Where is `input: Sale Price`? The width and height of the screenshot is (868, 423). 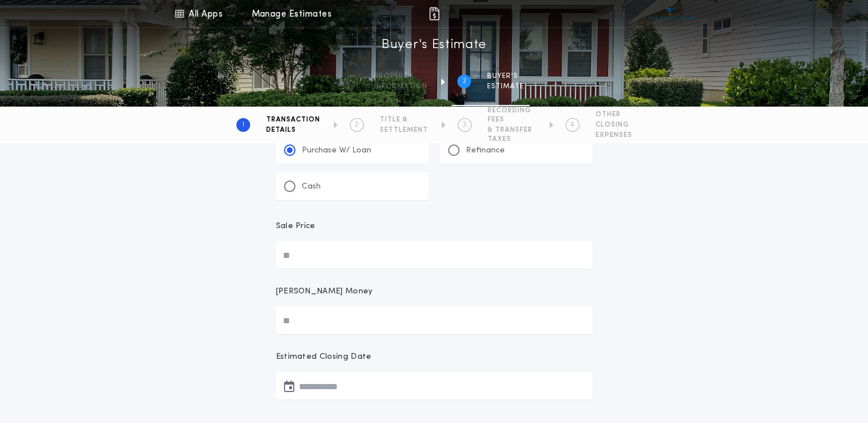
input: Sale Price is located at coordinates (434, 255).